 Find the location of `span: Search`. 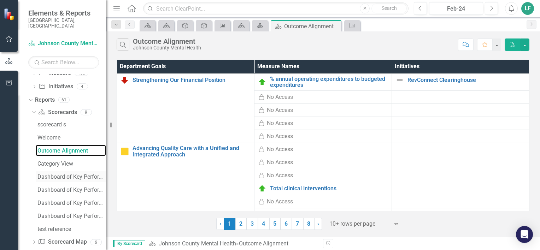

span: Search is located at coordinates (389, 8).